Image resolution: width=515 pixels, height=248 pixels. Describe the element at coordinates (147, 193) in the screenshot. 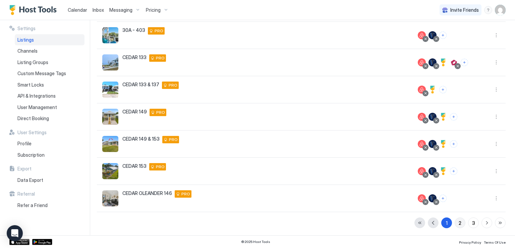

I see `span: CEDAR OLEANDER 146` at that location.